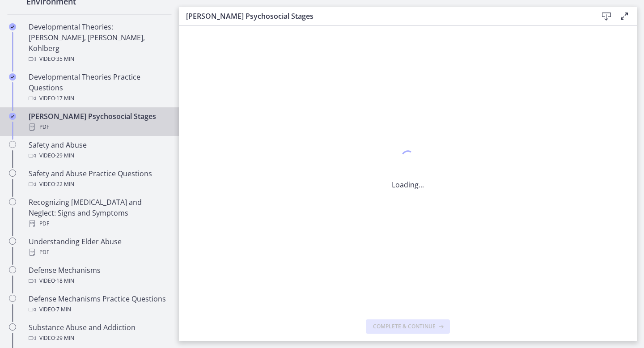 The image size is (644, 348). Describe the element at coordinates (99, 150) in the screenshot. I see `div: Safety and Abuse` at that location.